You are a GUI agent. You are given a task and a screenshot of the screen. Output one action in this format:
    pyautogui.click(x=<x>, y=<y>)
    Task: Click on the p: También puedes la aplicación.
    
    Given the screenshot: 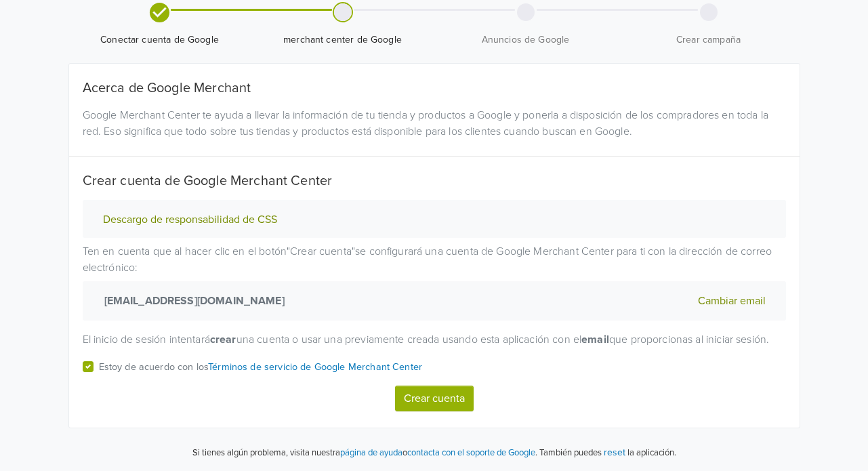 What is the action you would take?
    pyautogui.click(x=607, y=452)
    